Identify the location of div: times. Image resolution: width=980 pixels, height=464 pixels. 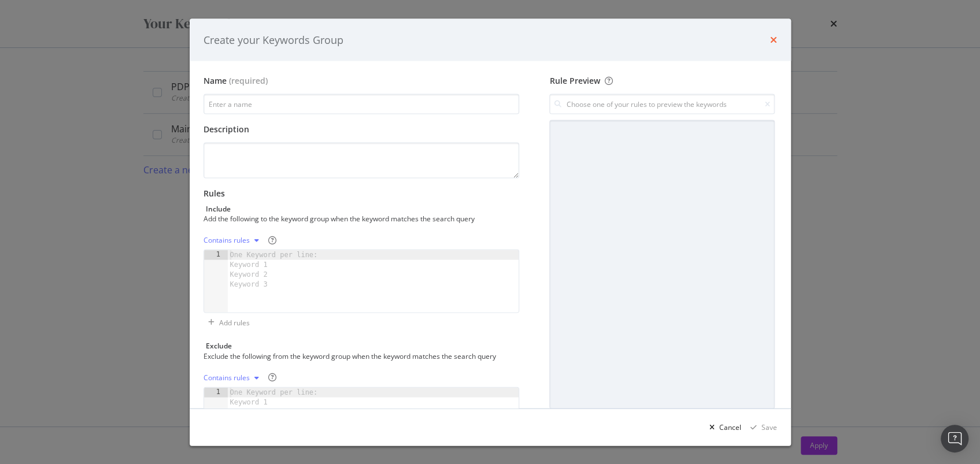
(774, 40).